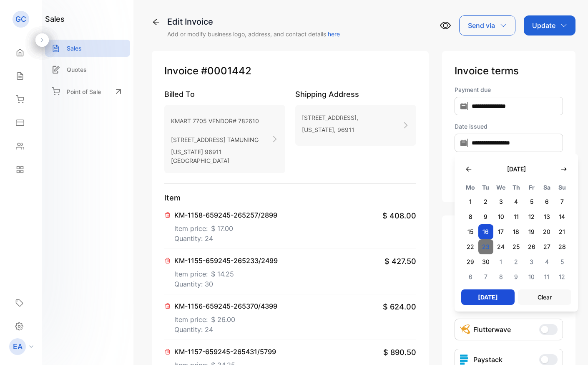  What do you see at coordinates (401, 261) in the screenshot?
I see `span: $ 427.50` at bounding box center [401, 261].